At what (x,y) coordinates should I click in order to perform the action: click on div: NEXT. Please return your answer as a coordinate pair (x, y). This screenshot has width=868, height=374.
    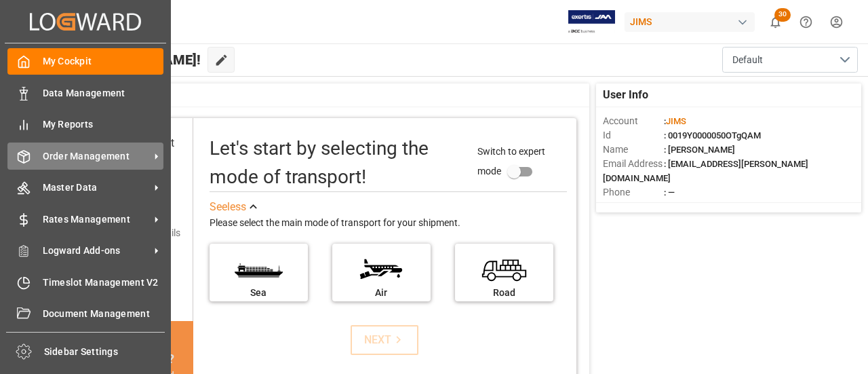
    Looking at the image, I should click on (385, 340).